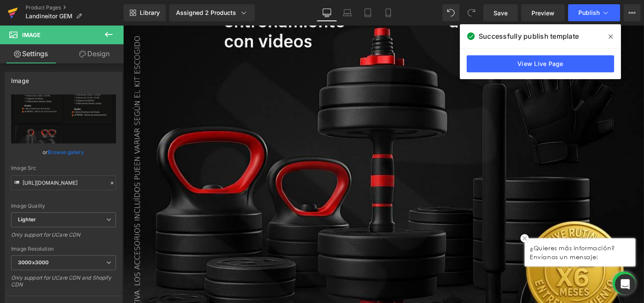 This screenshot has width=644, height=303. I want to click on a: New Library, so click(144, 13).